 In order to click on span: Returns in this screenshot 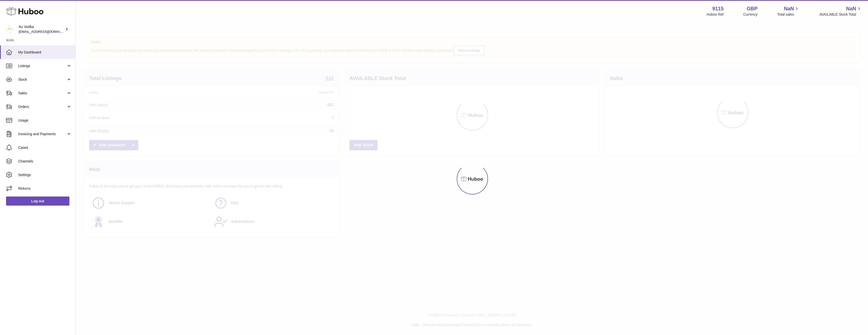, I will do `click(45, 188)`.